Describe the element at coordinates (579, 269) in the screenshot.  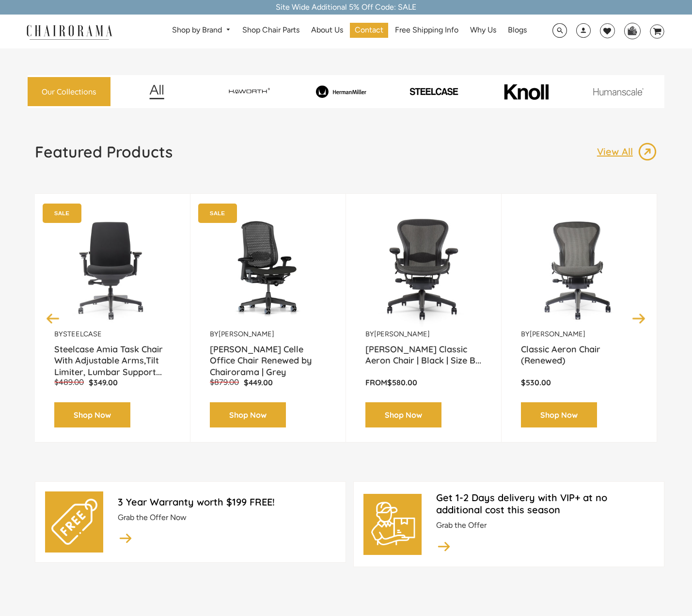
I see `img: Classic Aeron Chair (Renewed) - chairorama` at that location.